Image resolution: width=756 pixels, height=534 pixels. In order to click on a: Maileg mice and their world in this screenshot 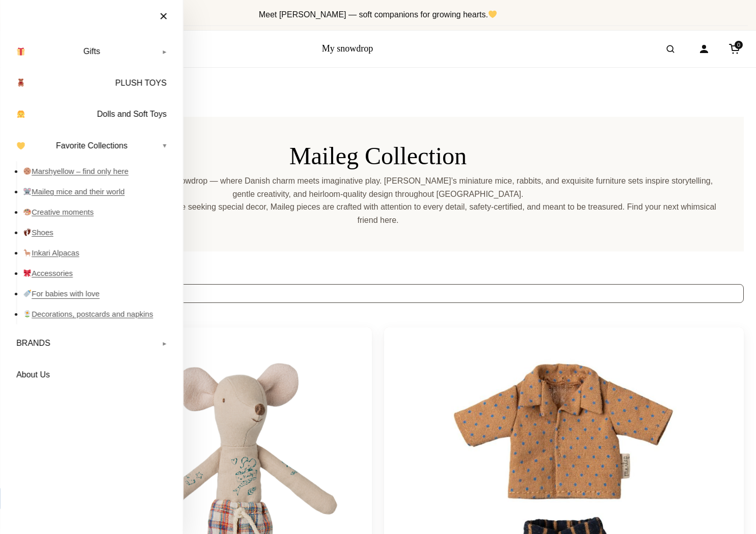, I will do `click(98, 192)`.